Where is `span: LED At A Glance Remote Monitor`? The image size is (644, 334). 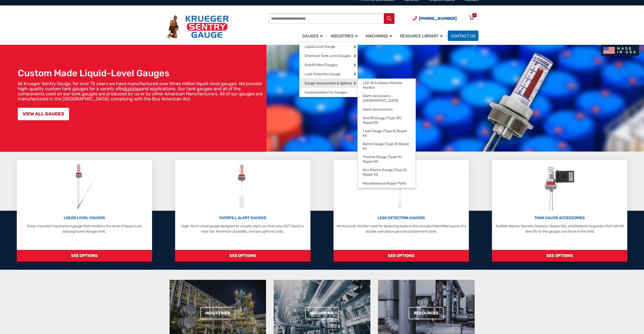
span: LED At A Glance Remote Monitor is located at coordinates (387, 85).